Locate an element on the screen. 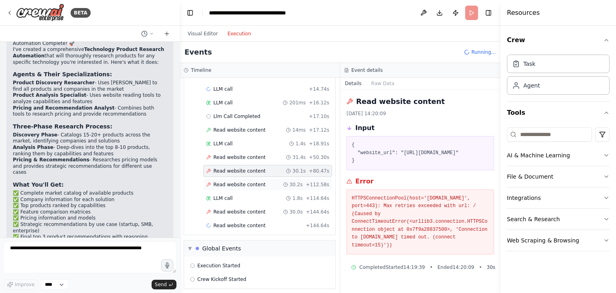 The width and height of the screenshot is (616, 293). h3: Timeline is located at coordinates (201, 70).